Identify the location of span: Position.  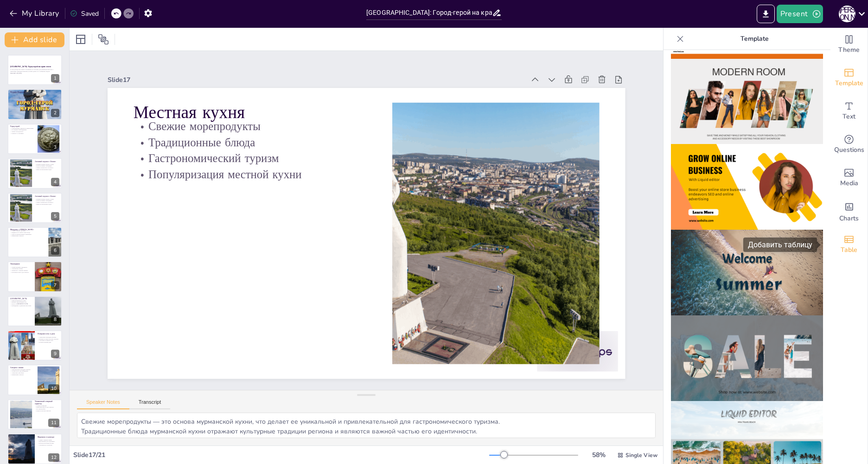
(103, 40).